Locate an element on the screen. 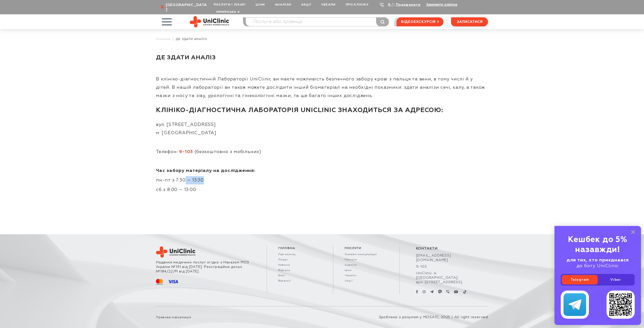 The height and width of the screenshot is (328, 644). a: Акції is located at coordinates (366, 281).